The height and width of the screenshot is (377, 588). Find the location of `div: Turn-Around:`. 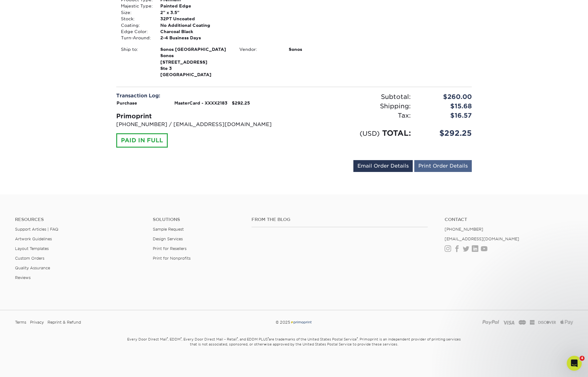

div: Turn-Around: is located at coordinates (136, 38).